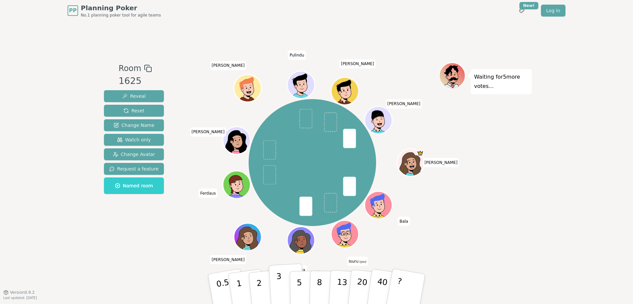  I want to click on span: Change Avatar, so click(134, 155).